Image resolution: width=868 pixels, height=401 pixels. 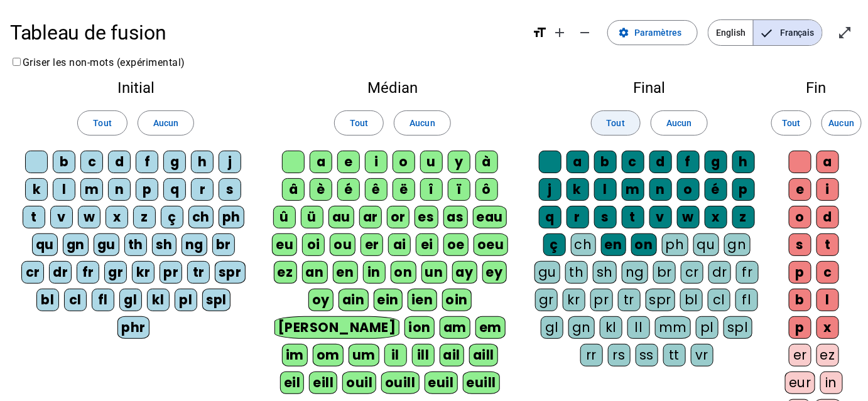 I want to click on div: q, so click(x=550, y=217).